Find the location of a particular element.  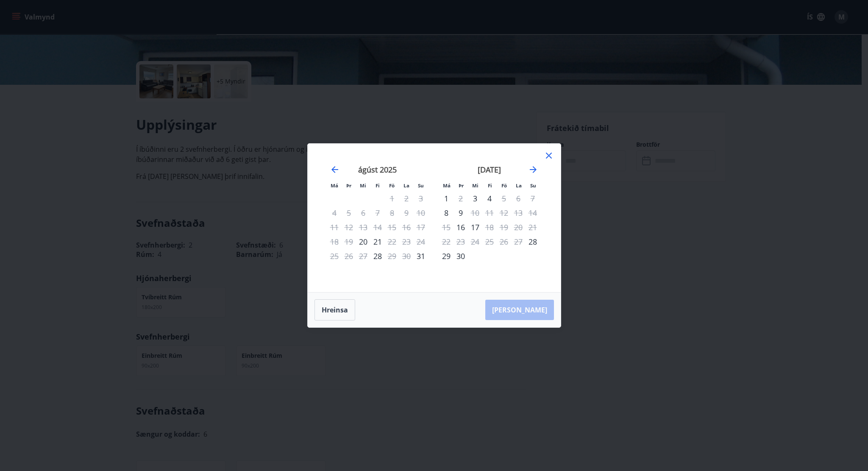

div: 17 is located at coordinates (475, 227).